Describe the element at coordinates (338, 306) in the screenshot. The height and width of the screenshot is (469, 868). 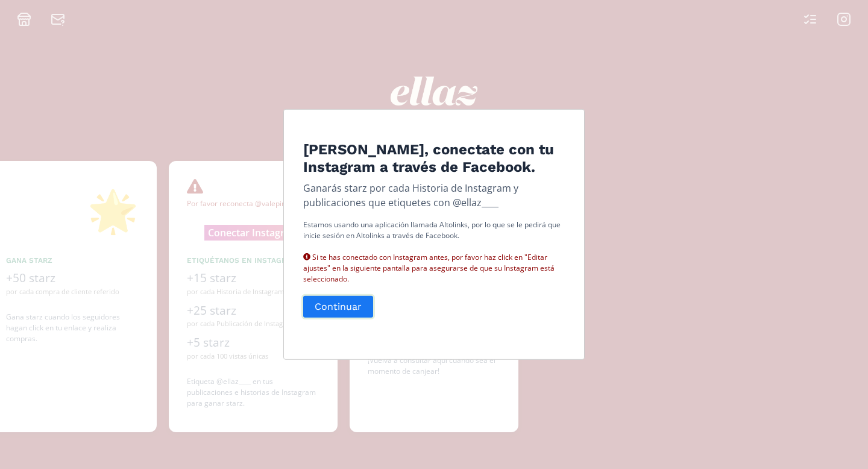
I see `button: Continuar` at that location.